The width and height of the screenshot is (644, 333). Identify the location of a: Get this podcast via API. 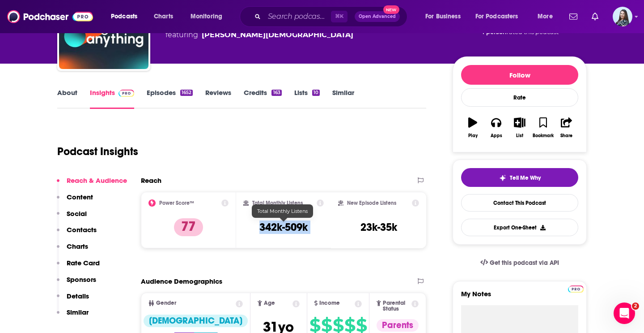
(520, 262).